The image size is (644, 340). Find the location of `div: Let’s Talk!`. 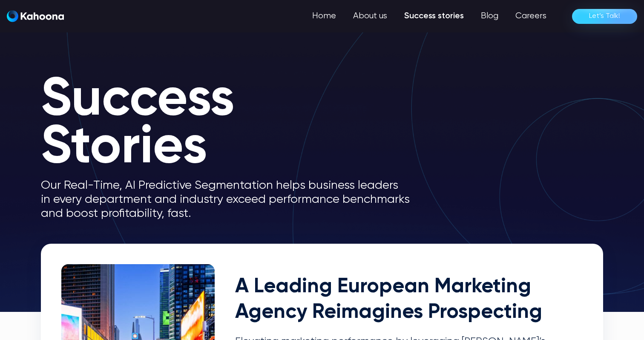

div: Let’s Talk! is located at coordinates (605, 16).